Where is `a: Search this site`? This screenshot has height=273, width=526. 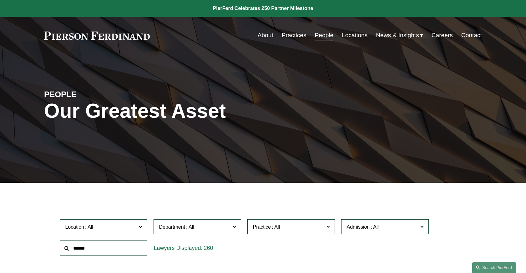 a: Search this site is located at coordinates (494, 268).